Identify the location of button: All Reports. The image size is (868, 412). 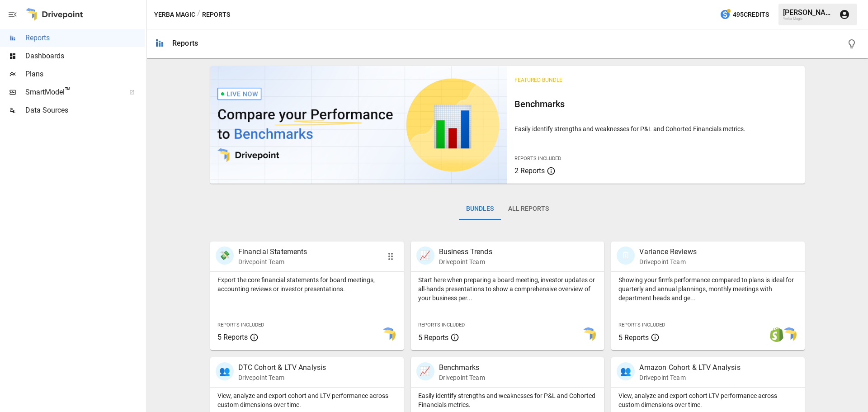
(529, 209).